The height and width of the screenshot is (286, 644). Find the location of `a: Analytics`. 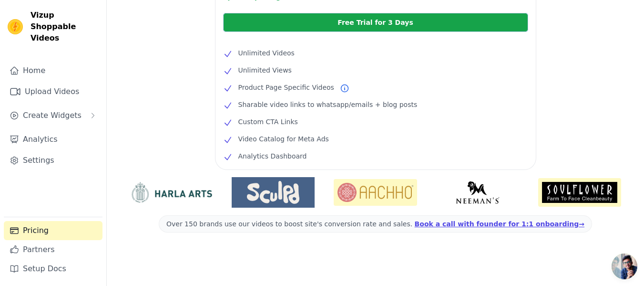

a: Analytics is located at coordinates (53, 139).